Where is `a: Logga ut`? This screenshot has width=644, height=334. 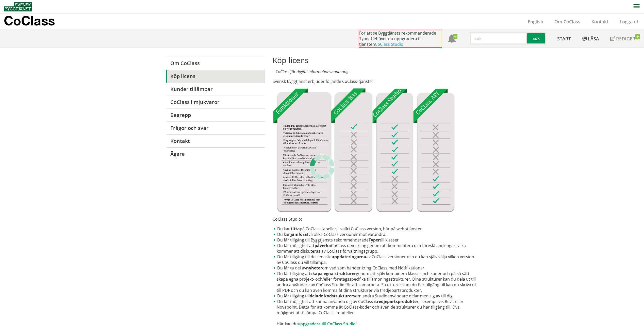
a: Logga ut is located at coordinates (629, 21).